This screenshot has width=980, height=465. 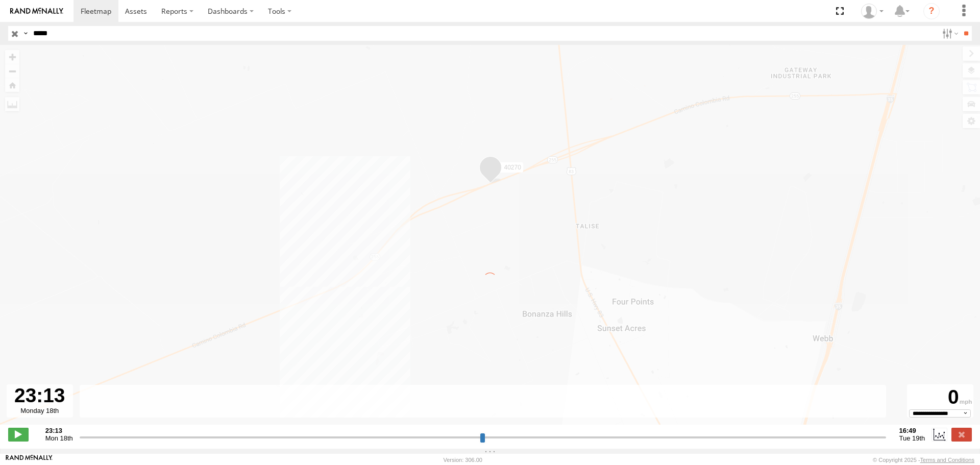 What do you see at coordinates (962, 434) in the screenshot?
I see `label: Close` at bounding box center [962, 434].